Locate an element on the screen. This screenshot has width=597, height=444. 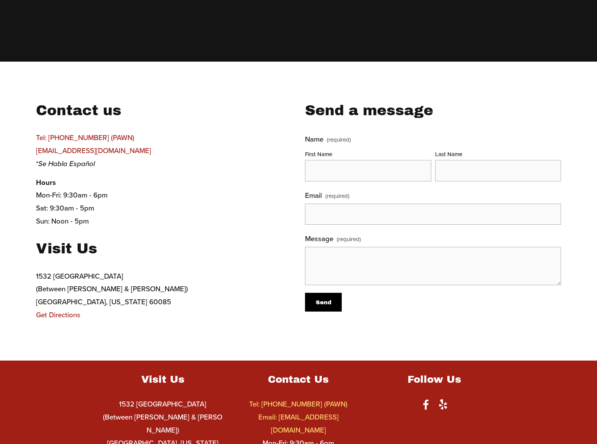
button: SendSend is located at coordinates (324, 302).